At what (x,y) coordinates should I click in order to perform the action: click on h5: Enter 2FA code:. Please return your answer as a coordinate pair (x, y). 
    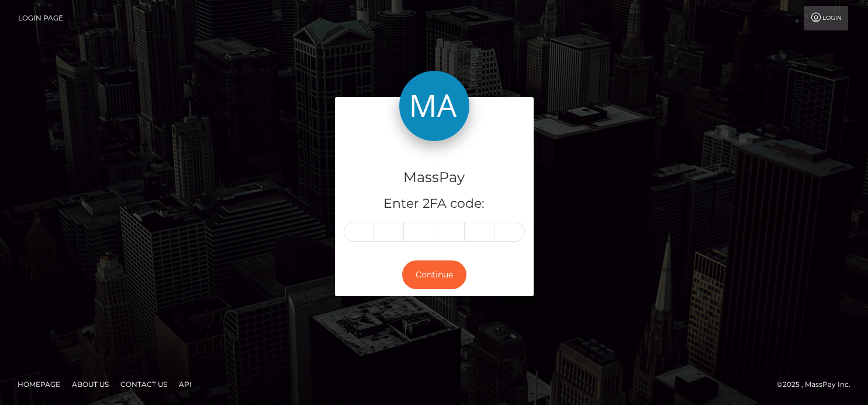
    Looking at the image, I should click on (434, 204).